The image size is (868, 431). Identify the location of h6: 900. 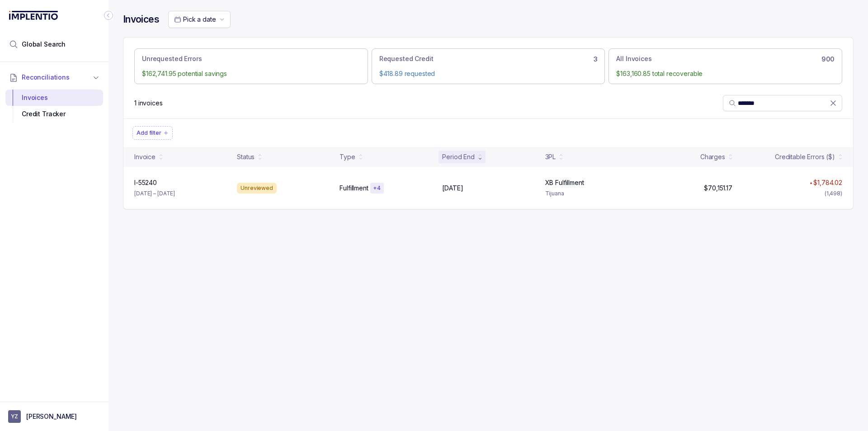
(828, 59).